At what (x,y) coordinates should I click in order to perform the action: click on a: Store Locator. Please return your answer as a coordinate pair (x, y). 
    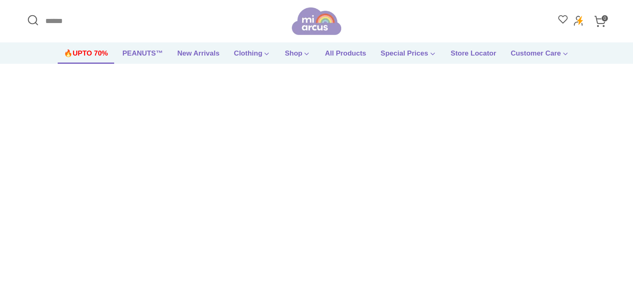
    Looking at the image, I should click on (474, 56).